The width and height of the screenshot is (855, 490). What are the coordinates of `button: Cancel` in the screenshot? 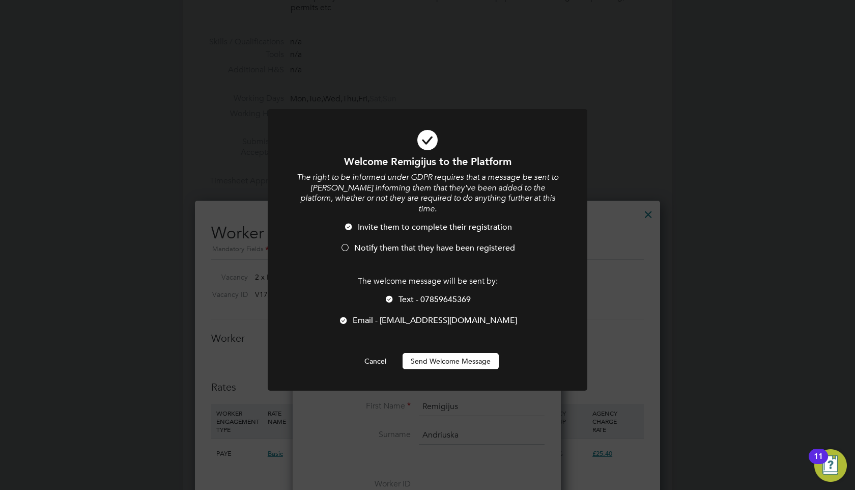 It's located at (375, 361).